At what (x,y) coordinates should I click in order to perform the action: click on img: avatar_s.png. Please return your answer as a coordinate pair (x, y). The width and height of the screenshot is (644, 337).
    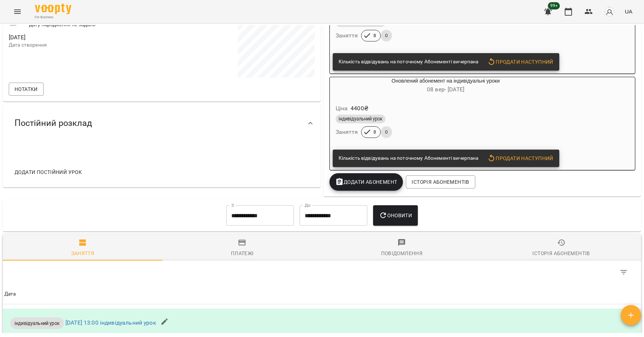
    Looking at the image, I should click on (610, 12).